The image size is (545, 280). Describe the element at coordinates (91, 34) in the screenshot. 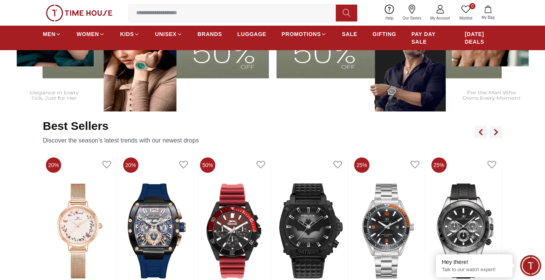

I see `a: WOMEN` at that location.